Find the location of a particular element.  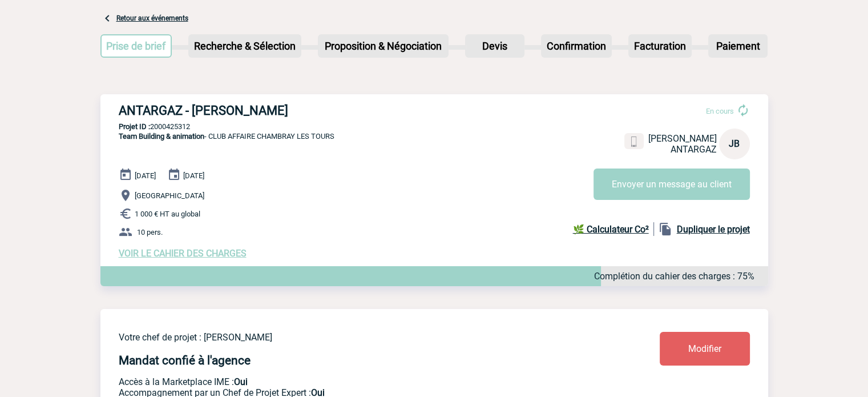

img: portable.png is located at coordinates (634, 142).